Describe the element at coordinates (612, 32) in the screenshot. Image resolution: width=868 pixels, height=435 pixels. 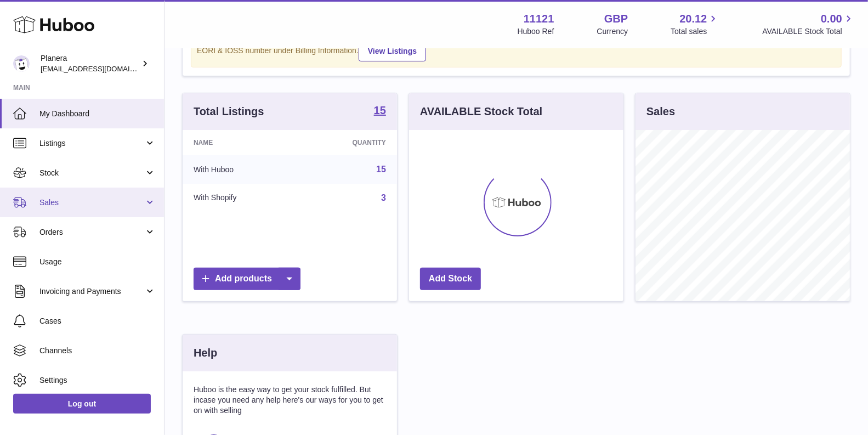
I see `div: Currency` at that location.